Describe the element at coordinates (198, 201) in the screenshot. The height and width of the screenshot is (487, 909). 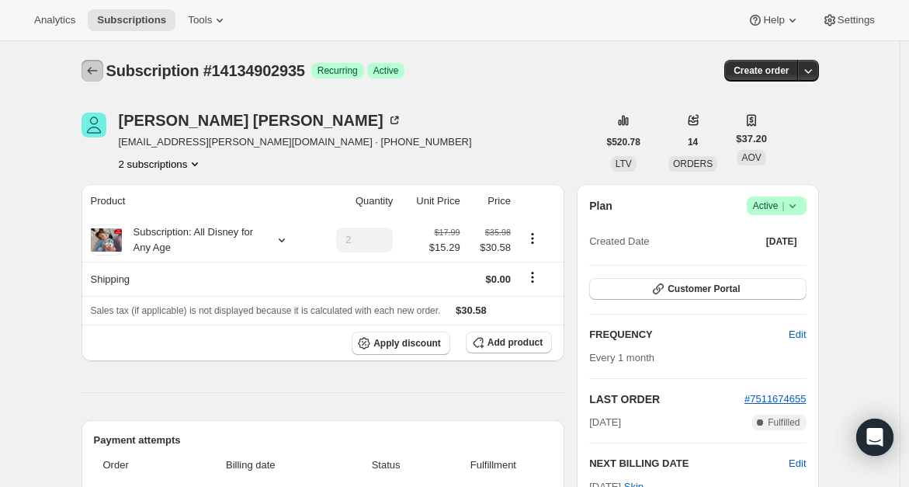
I see `th: Product` at that location.